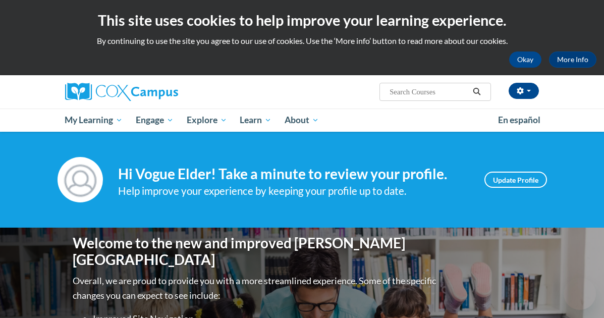 The height and width of the screenshot is (318, 604). Describe the element at coordinates (207, 120) in the screenshot. I see `span: Explore` at that location.